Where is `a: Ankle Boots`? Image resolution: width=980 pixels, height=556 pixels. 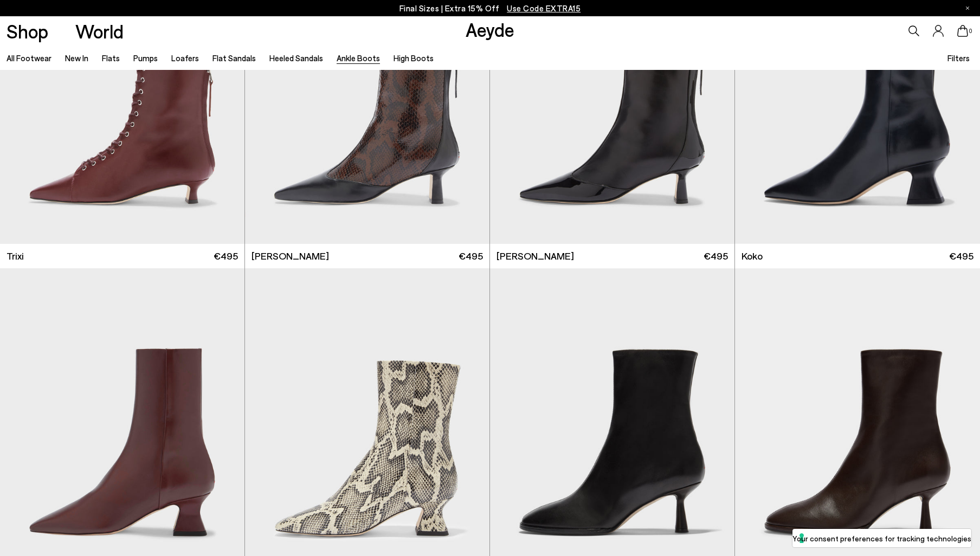 a: Ankle Boots is located at coordinates (358, 58).